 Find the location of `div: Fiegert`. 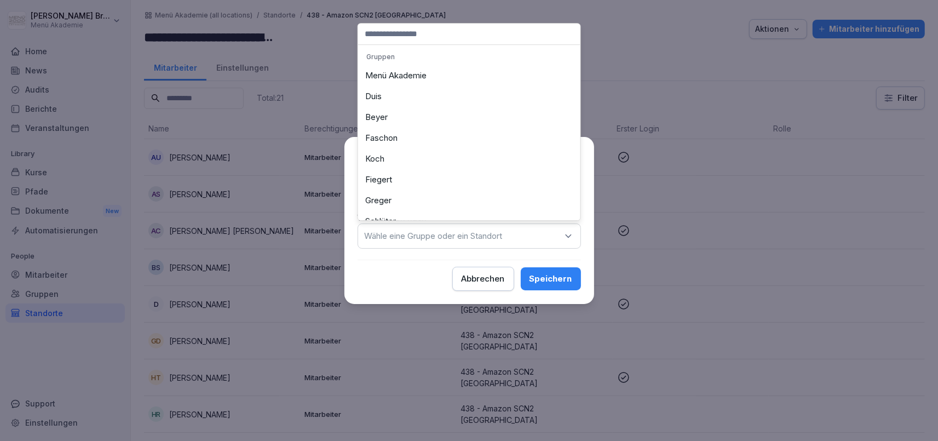

div: Fiegert is located at coordinates (469, 180).